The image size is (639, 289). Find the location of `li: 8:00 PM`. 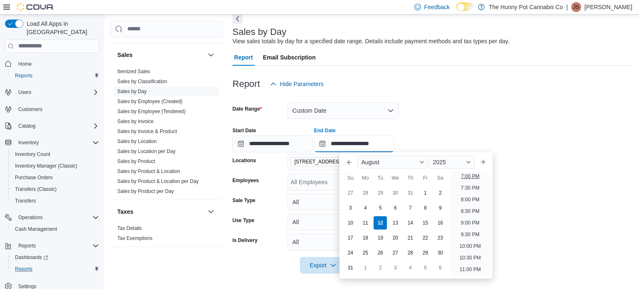

li: 8:00 PM is located at coordinates (470, 200).